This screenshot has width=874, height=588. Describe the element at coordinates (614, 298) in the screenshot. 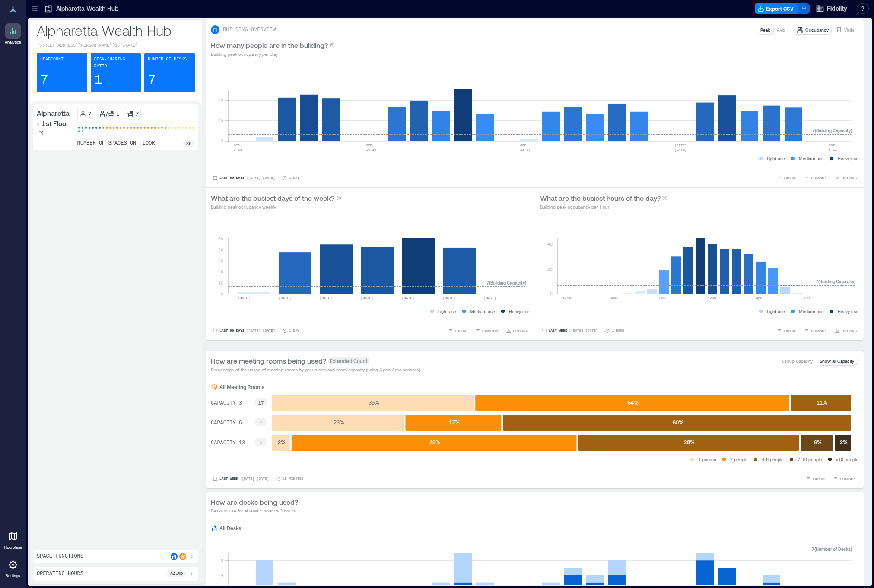

I see `text: 4am` at that location.